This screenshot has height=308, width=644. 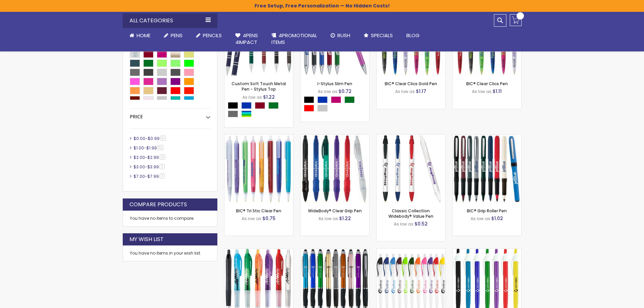 I want to click on div: Red, so click(x=309, y=108).